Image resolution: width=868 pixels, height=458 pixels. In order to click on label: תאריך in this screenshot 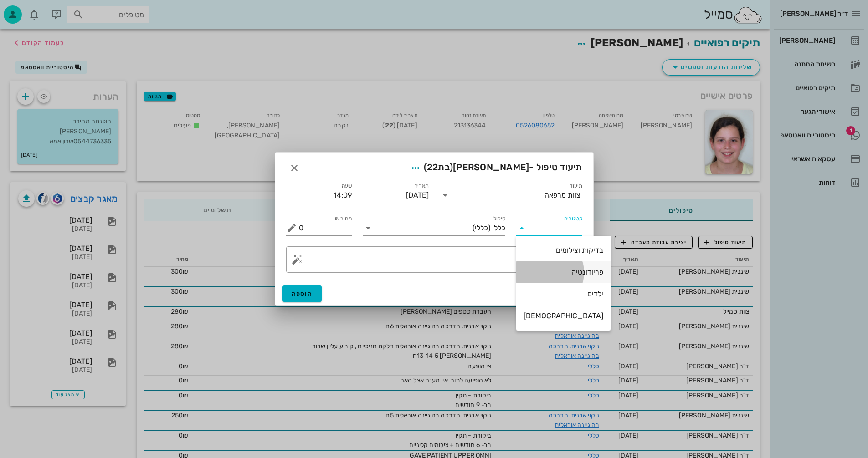, I will do `click(422, 186)`.